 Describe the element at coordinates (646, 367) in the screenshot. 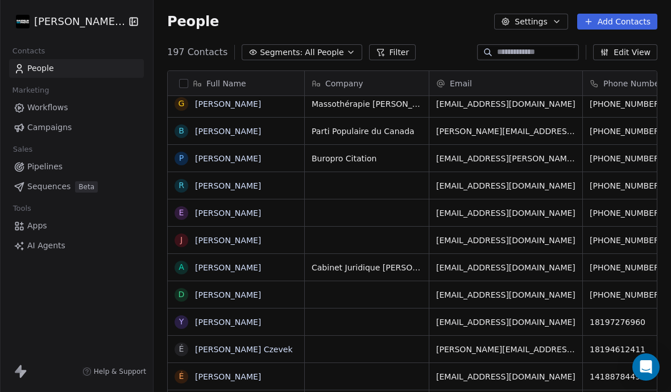

I see `div: Open Intercom Messenger` at that location.